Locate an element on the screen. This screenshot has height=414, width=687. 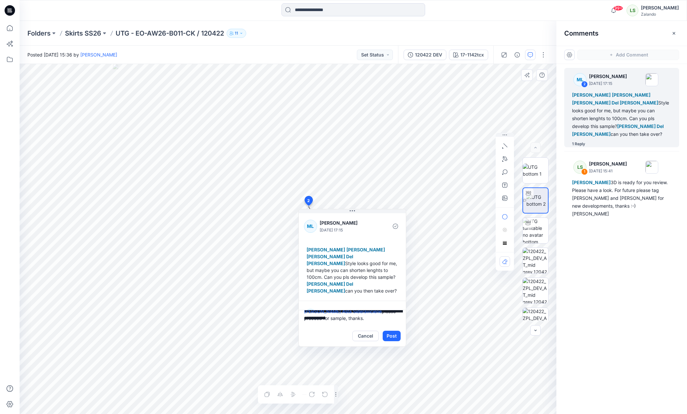
img: UTG bottom 1 is located at coordinates (536, 170).